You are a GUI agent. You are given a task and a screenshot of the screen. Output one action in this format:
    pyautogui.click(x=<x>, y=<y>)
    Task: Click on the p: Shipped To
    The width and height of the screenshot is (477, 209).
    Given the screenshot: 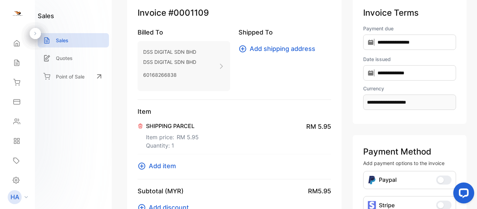 What is the action you would take?
    pyautogui.click(x=284, y=32)
    